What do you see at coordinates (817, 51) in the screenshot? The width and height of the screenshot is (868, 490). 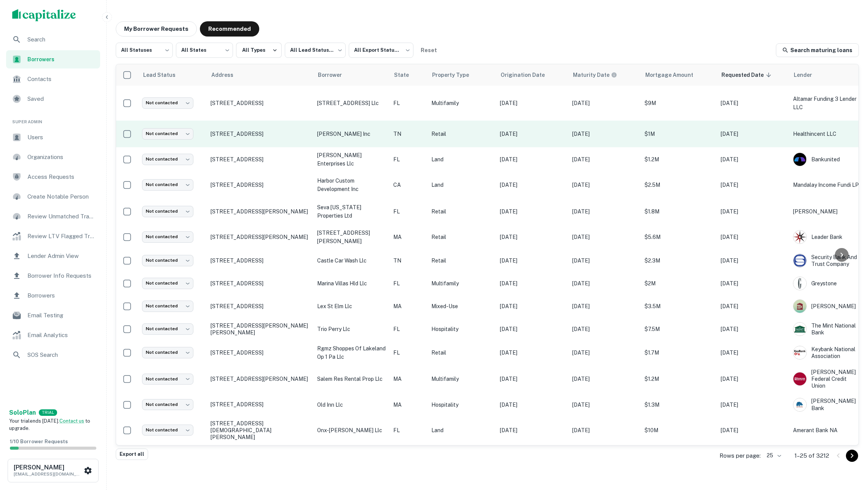 I see `a: Search maturing loans` at bounding box center [817, 51].